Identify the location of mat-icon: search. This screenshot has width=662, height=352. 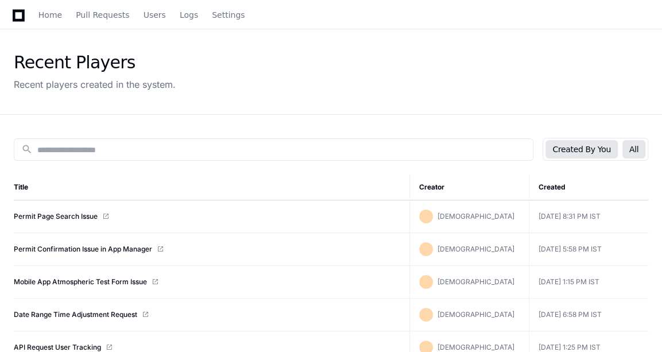
(27, 149).